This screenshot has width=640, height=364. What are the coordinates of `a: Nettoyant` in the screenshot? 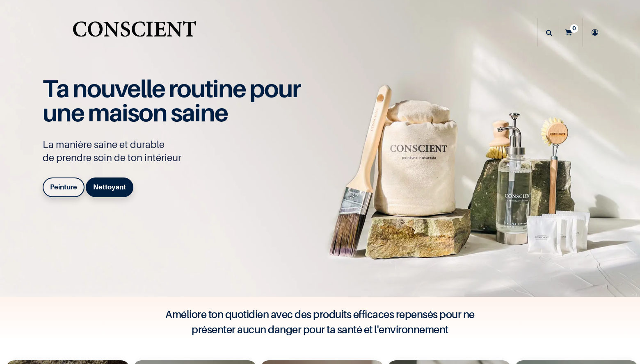 It's located at (109, 187).